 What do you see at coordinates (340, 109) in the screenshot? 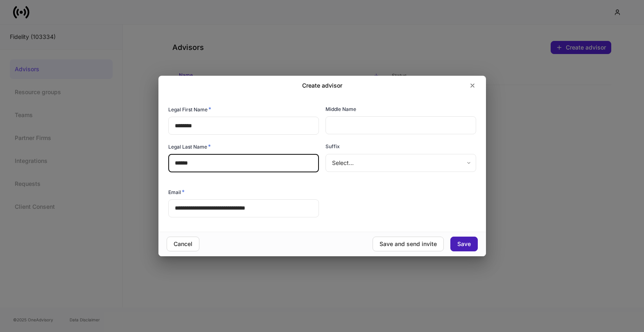
I see `h6: Middle Name` at bounding box center [340, 109].